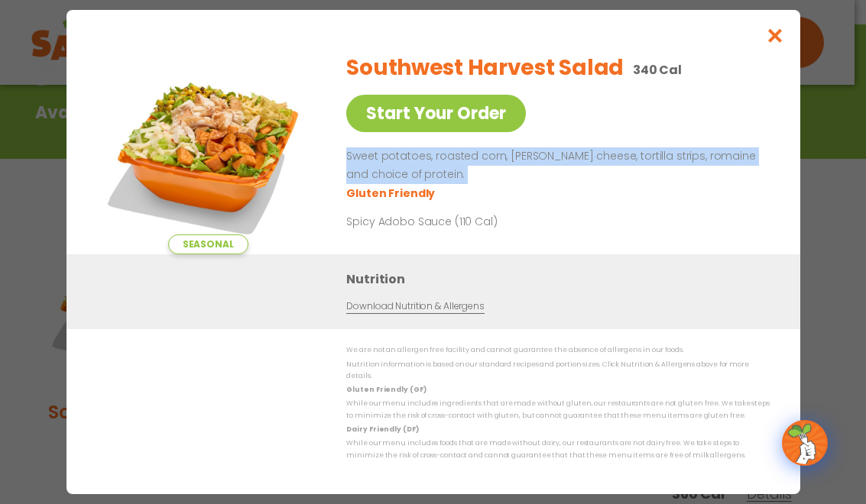 This screenshot has width=866, height=504. Describe the element at coordinates (558, 410) in the screenshot. I see `p: While our menu includes ingredients that are made without gluten, our restaurants are not gluten ...` at that location.